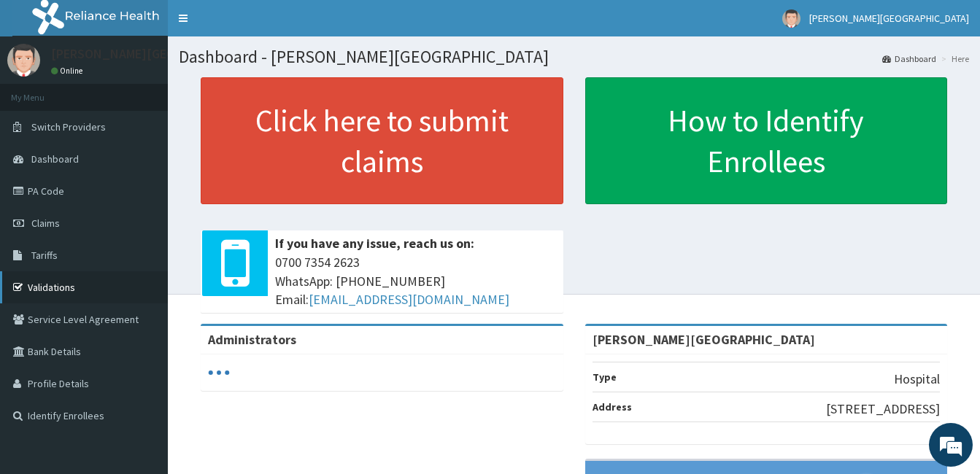  What do you see at coordinates (45, 224) in the screenshot?
I see `span: Claims` at bounding box center [45, 224].